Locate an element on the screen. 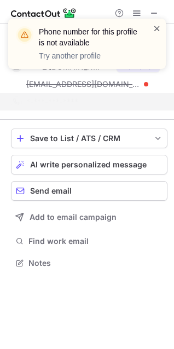 Image resolution: width=174 pixels, height=349 pixels. button: AI write personalized message is located at coordinates (89, 165).